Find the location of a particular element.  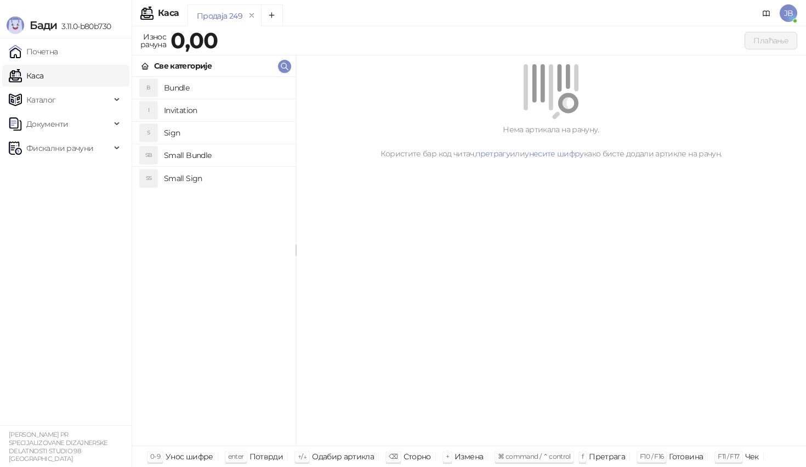

div: Унос шифре is located at coordinates (189, 456).